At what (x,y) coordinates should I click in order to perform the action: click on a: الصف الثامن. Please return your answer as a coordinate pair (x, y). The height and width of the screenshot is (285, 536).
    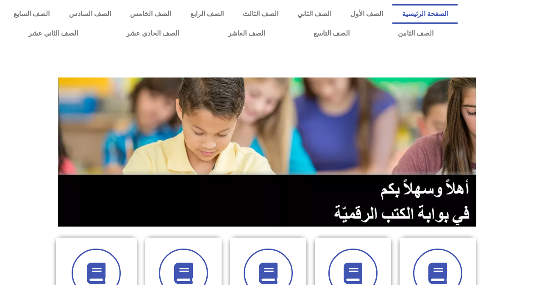
    Looking at the image, I should click on (415, 33).